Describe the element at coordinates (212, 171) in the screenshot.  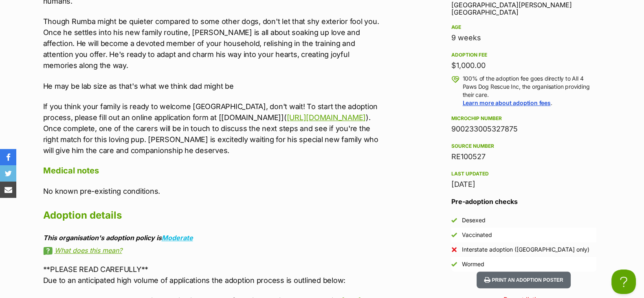
I see `h4: Medical notes` at that location.